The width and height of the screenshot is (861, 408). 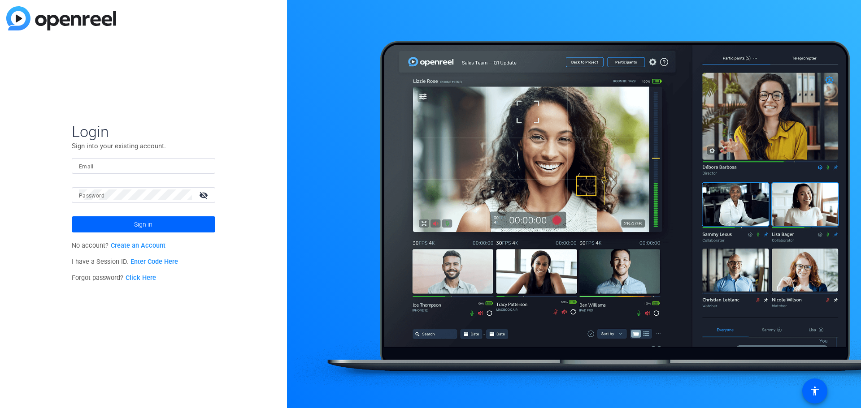 What do you see at coordinates (91, 196) in the screenshot?
I see `mat-label: Password` at bounding box center [91, 196].